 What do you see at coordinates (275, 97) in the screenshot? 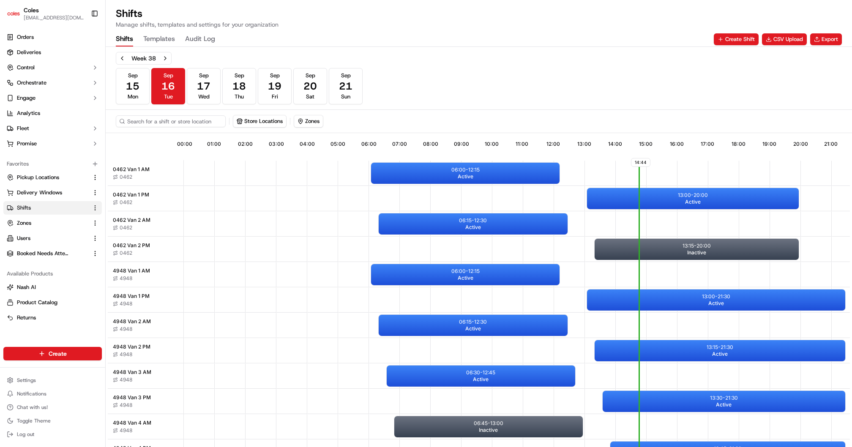
I see `span: Fri` at bounding box center [275, 97].